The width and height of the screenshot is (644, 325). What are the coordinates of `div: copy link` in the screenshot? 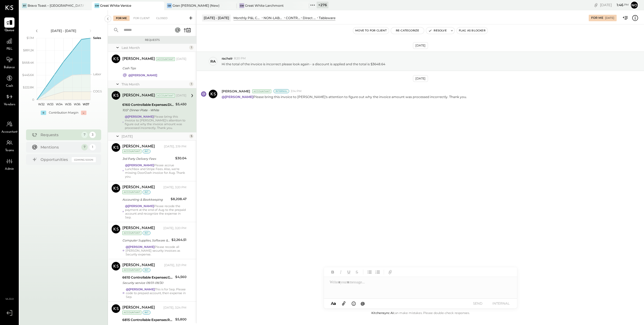 It's located at (596, 5).